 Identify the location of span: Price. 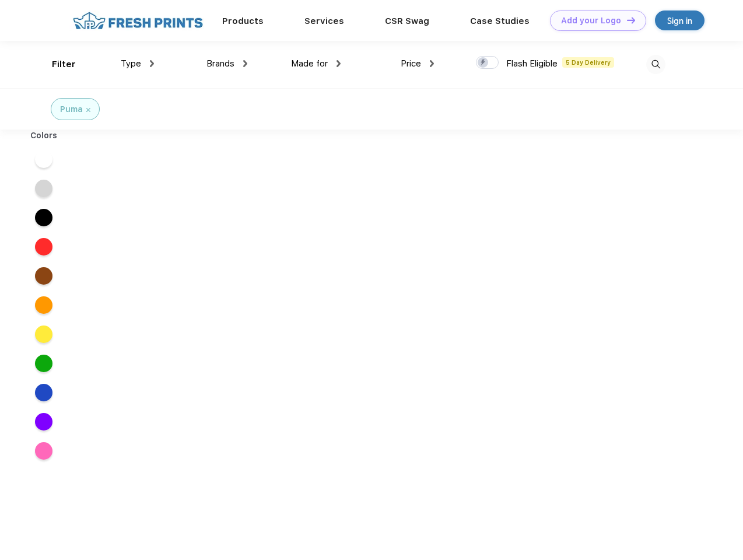
(411, 63).